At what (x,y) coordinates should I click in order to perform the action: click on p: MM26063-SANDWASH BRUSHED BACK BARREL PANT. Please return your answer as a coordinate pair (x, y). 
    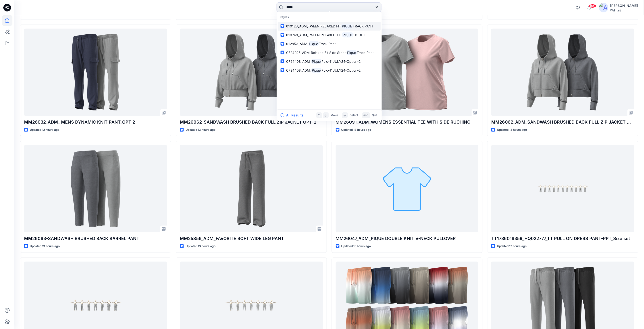
    Looking at the image, I should click on (95, 239).